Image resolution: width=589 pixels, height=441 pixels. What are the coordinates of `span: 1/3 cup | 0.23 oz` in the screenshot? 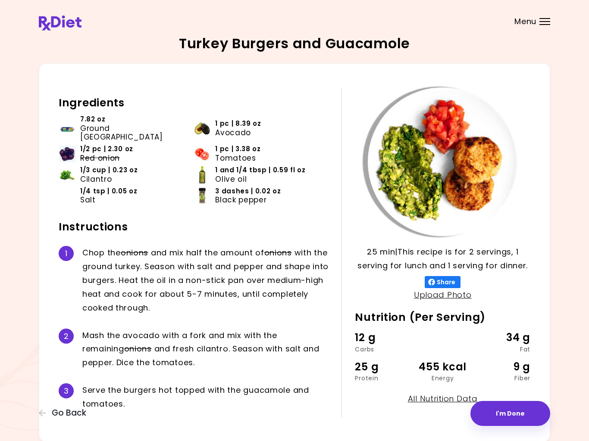 It's located at (109, 170).